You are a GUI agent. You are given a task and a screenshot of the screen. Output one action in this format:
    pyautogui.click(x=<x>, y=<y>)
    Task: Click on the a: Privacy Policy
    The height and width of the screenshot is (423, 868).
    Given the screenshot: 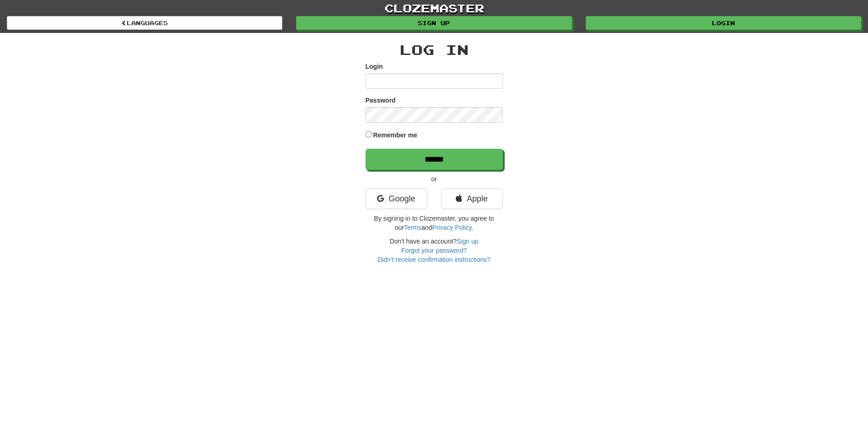 What is the action you would take?
    pyautogui.click(x=452, y=227)
    